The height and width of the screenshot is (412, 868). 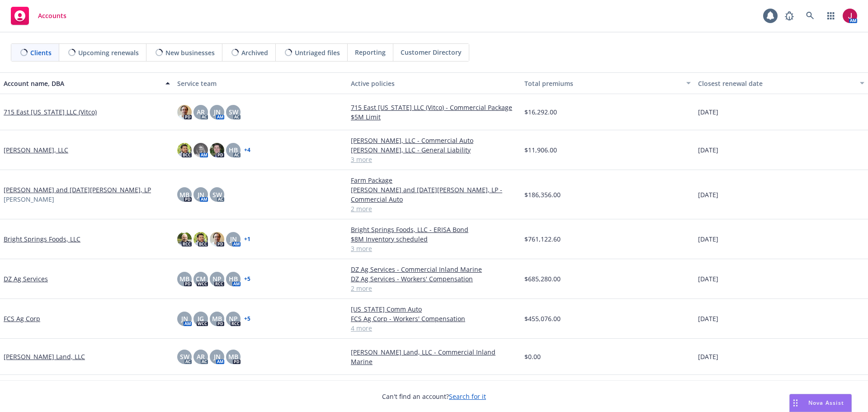 What do you see at coordinates (26, 279) in the screenshot?
I see `a: DZ Ag Services` at bounding box center [26, 279].